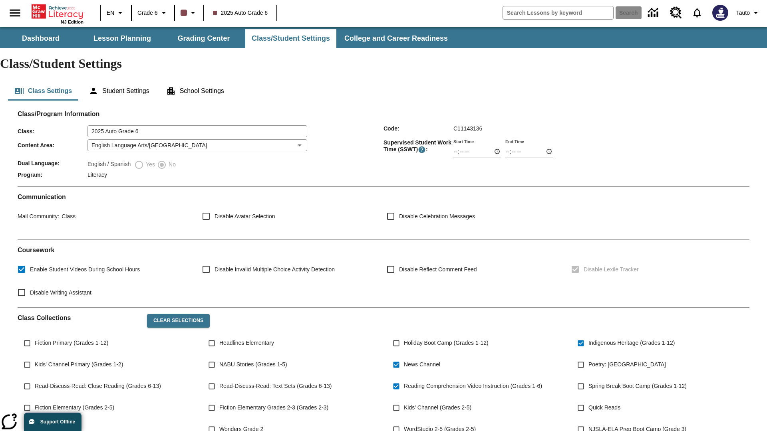  I want to click on button: Select a new avatar, so click(720, 13).